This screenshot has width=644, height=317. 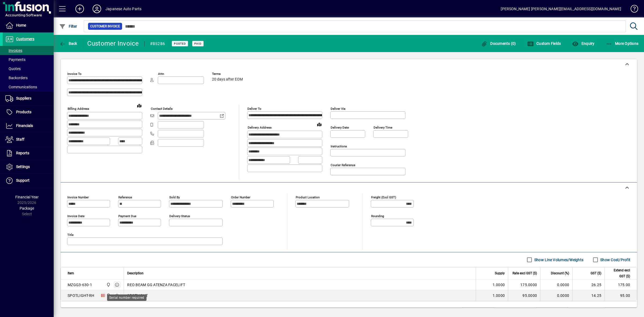 What do you see at coordinates (20, 139) in the screenshot?
I see `span: Staff` at bounding box center [20, 139].